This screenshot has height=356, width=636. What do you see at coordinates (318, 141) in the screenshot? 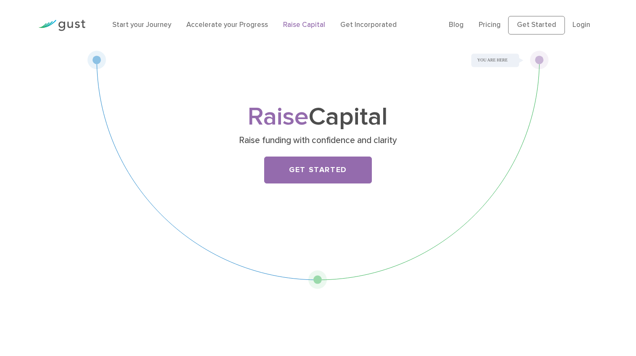
I see `p: Raise funding with confidence and clarity` at bounding box center [318, 141].